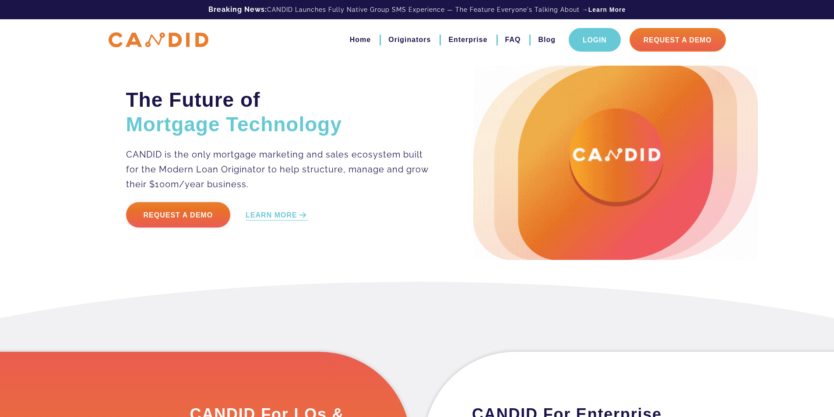 The width and height of the screenshot is (834, 417). Describe the element at coordinates (468, 40) in the screenshot. I see `a: Enterprise` at that location.